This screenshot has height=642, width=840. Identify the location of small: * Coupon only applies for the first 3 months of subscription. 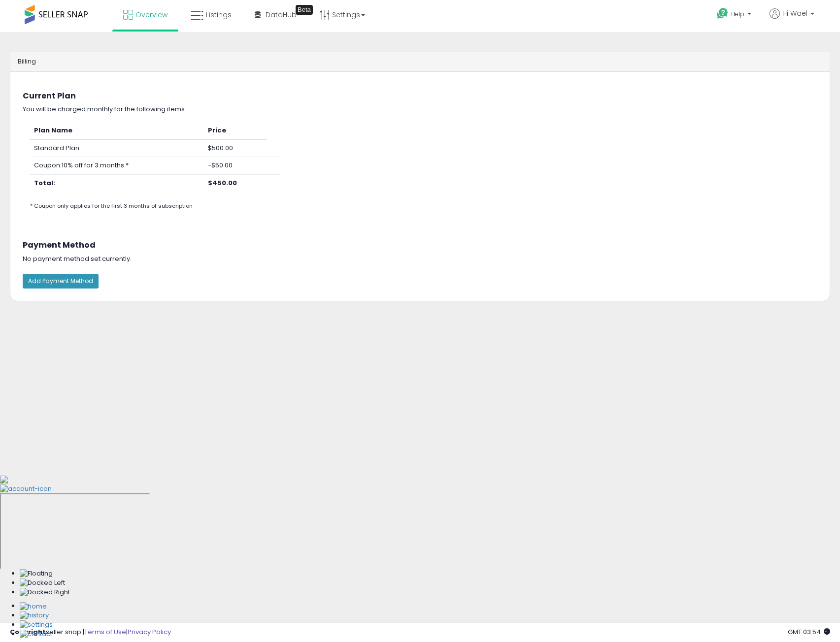
(111, 206).